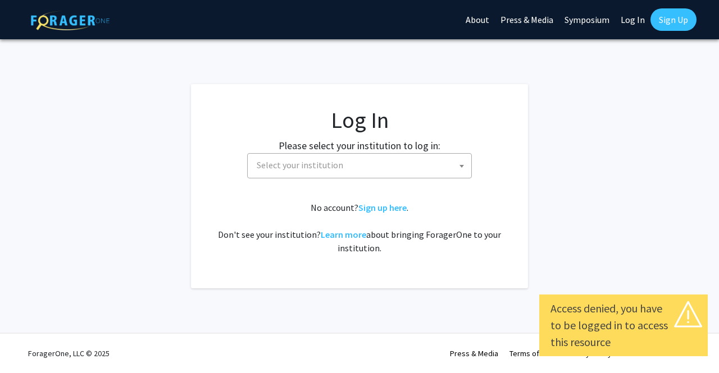 The height and width of the screenshot is (373, 719). Describe the element at coordinates (359, 145) in the screenshot. I see `label: Please select your institution to log in:` at that location.